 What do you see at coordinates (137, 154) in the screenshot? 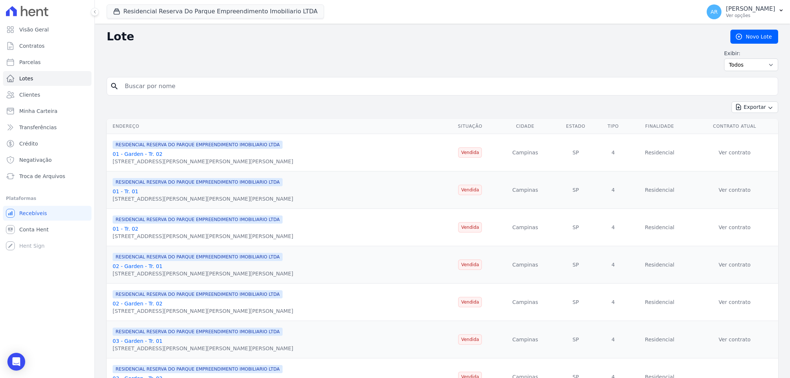
I see `a: 01 - Garden - Tr. 02` at bounding box center [137, 154].